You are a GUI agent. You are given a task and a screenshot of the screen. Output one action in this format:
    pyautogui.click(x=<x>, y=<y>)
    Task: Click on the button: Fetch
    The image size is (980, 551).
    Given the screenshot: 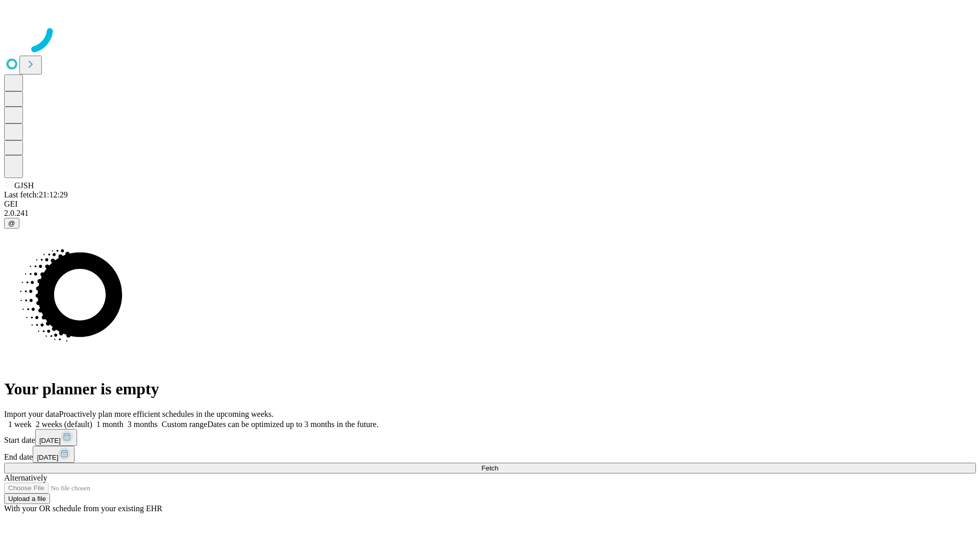 What is the action you would take?
    pyautogui.click(x=490, y=468)
    